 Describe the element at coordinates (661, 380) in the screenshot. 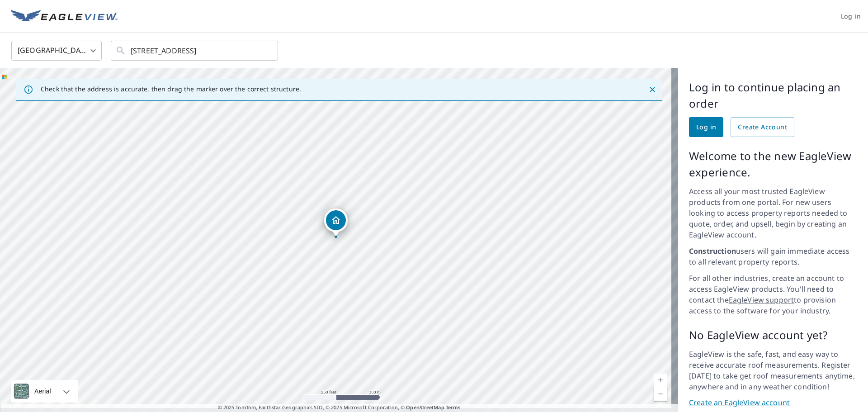

I see `a: Current Level 17, Zoom In` at that location.